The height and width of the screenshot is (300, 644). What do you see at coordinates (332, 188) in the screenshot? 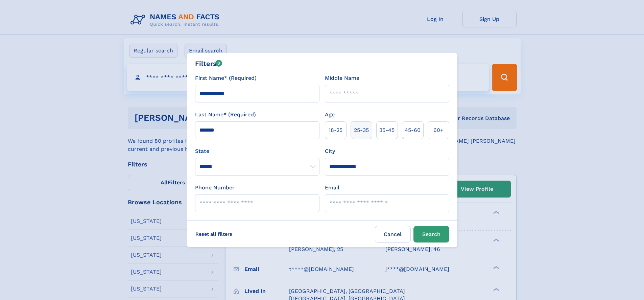
I see `label: Email` at bounding box center [332, 188].